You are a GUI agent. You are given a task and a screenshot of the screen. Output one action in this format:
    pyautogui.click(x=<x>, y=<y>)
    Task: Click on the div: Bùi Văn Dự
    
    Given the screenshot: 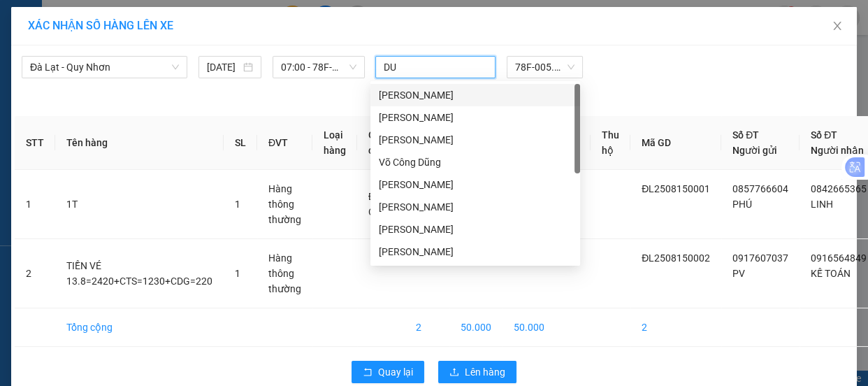 What is the action you would take?
    pyautogui.click(x=475, y=140)
    